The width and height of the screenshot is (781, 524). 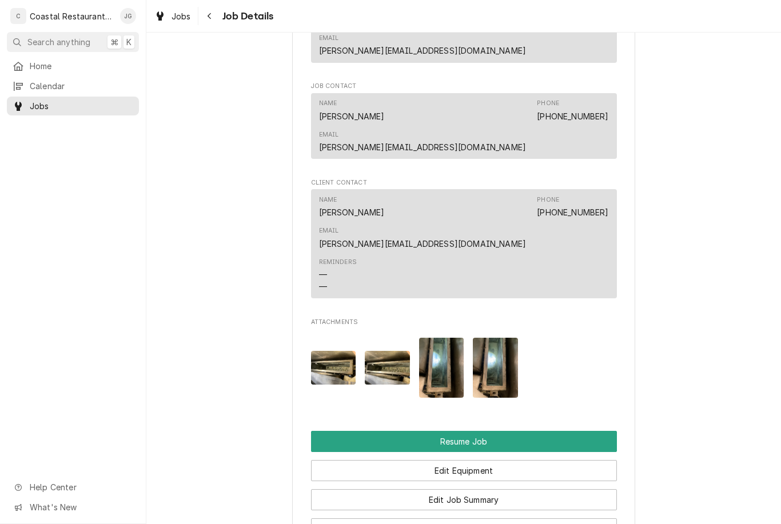 I want to click on img: qEQ1UzvLQHqiWfwWtmdx, so click(x=387, y=368).